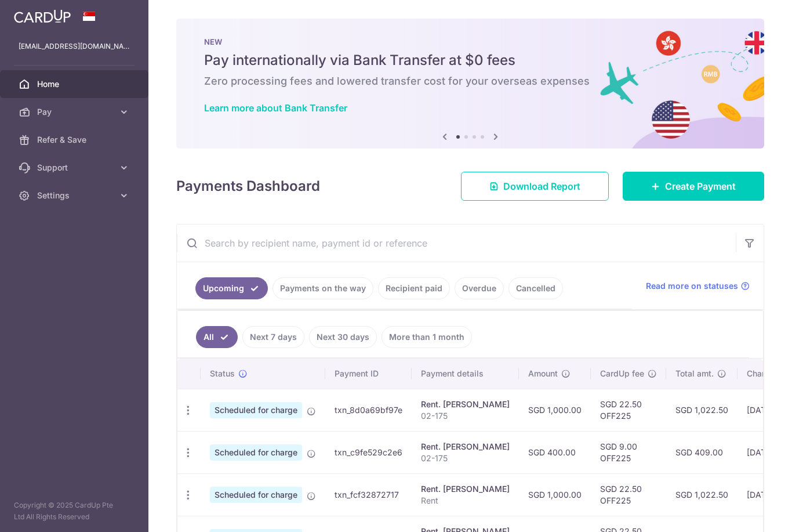  What do you see at coordinates (343, 337) in the screenshot?
I see `a: Next 30 days` at bounding box center [343, 337].